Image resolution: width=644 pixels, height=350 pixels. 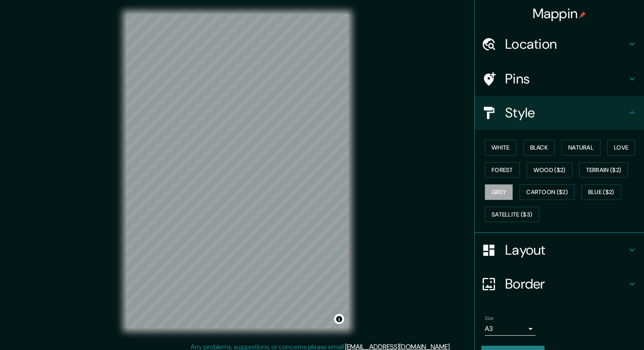 I want to click on canvas: Map, so click(x=237, y=171).